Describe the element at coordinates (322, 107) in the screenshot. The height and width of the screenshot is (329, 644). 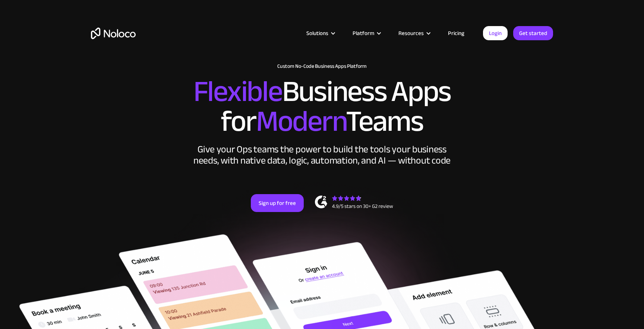
I see `h2: Business Apps for Teams` at that location.